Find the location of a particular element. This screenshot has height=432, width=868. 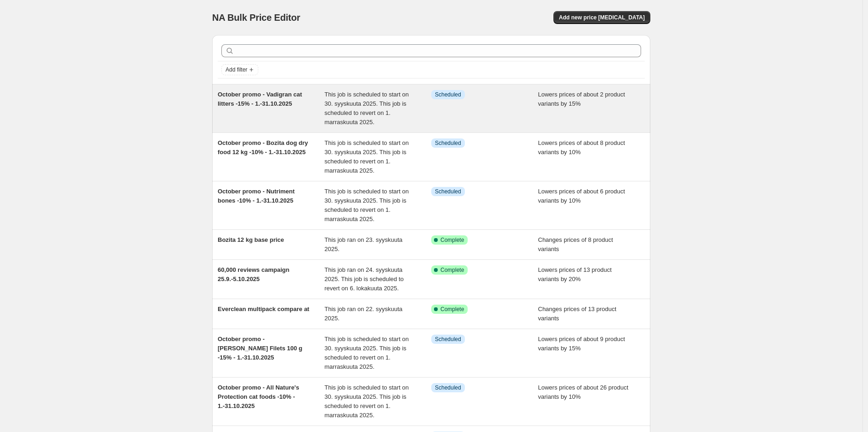

span: Lowers prices of about 8 product variants by 10% is located at coordinates (582, 147).